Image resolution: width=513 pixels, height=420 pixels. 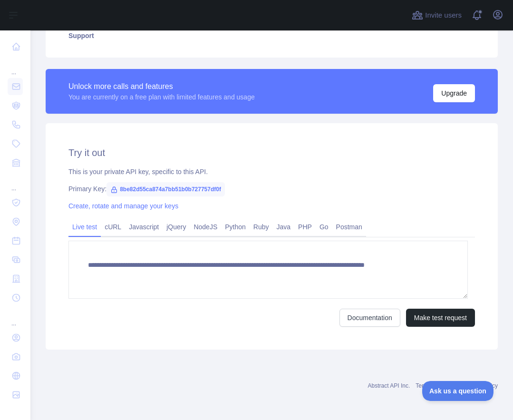 What do you see at coordinates (454, 93) in the screenshot?
I see `button: Upgrade` at bounding box center [454, 93].